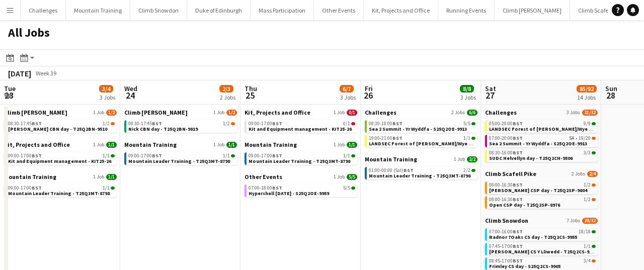  Describe the element at coordinates (541, 220) in the screenshot. I see `a: Climb Snowdon7 Jobs28/32` at that location.